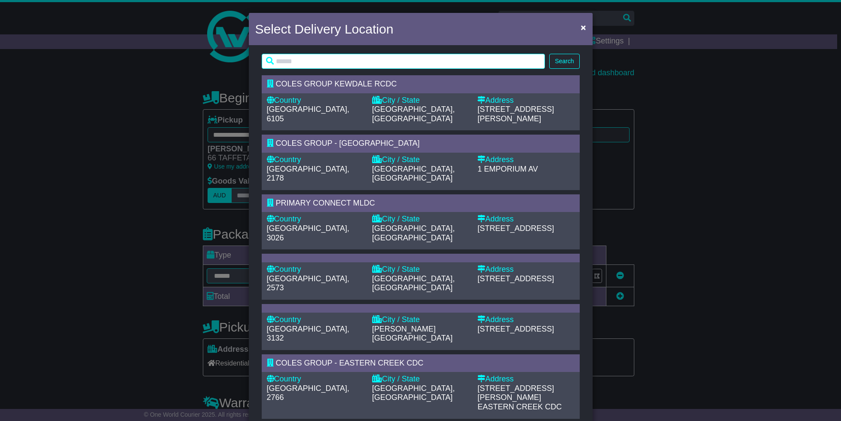 The width and height of the screenshot is (841, 421). Describe the element at coordinates (325, 203) in the screenshot. I see `span: PRIMARY CONNECT MLDC` at that location.